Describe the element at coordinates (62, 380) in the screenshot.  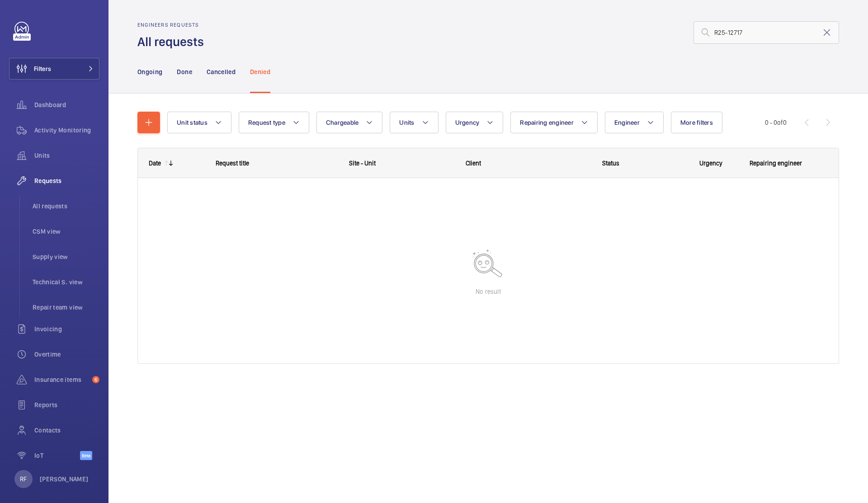
I see `span: Insurance items` at that location.